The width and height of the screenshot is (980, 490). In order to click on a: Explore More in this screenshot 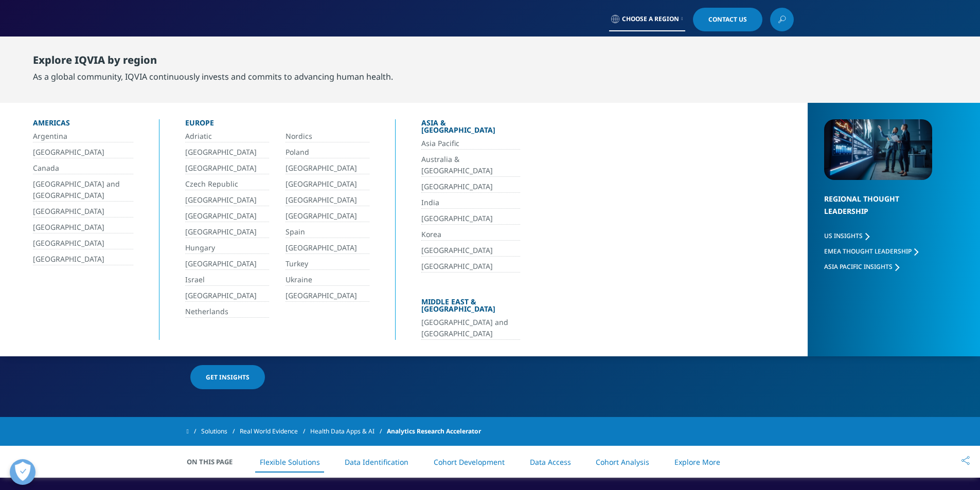, I will do `click(697, 462)`.